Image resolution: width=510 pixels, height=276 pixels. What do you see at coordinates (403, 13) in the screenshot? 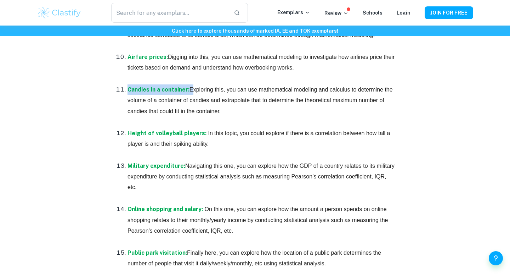
I see `a: Login` at bounding box center [403, 13].